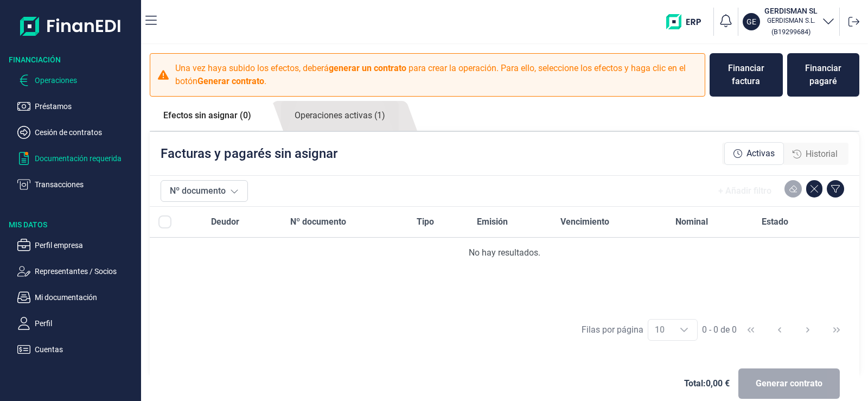 This screenshot has width=868, height=401. What do you see at coordinates (504, 253) in the screenshot?
I see `div: No hay resultados.` at bounding box center [504, 253].